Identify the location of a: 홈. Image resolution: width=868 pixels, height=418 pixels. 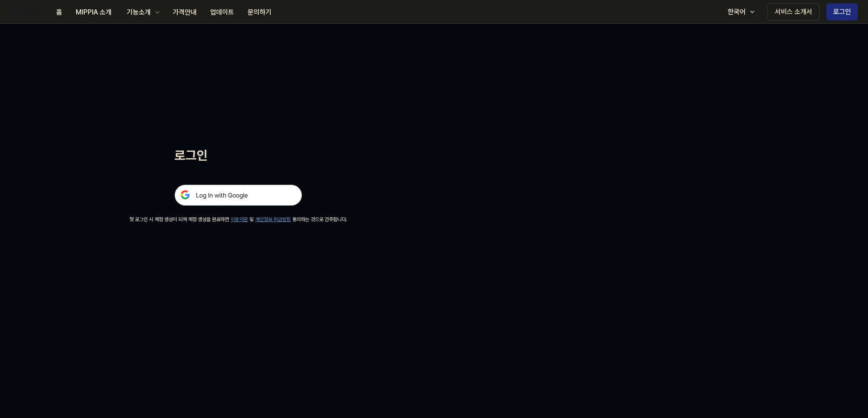
(59, 12).